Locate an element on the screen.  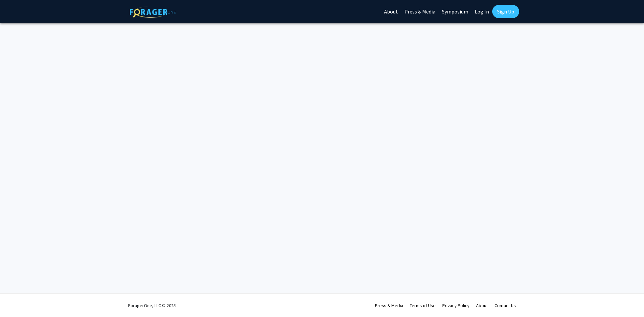
a: About is located at coordinates (482, 306).